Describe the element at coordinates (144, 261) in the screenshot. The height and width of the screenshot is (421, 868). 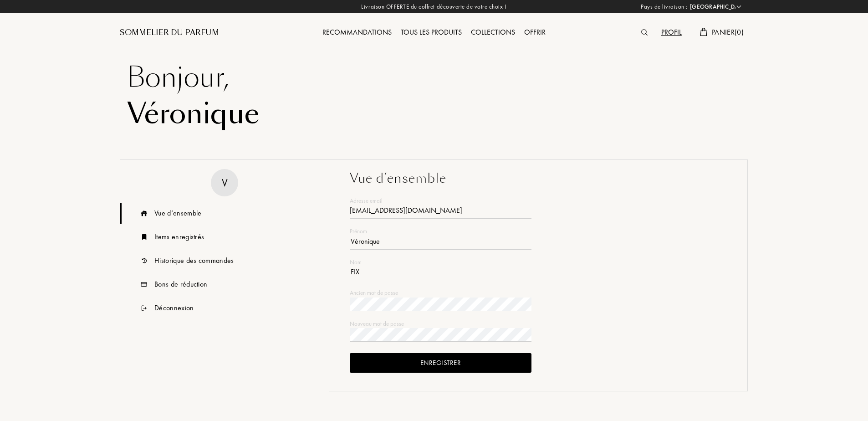
I see `img: icn_history.svg` at that location.